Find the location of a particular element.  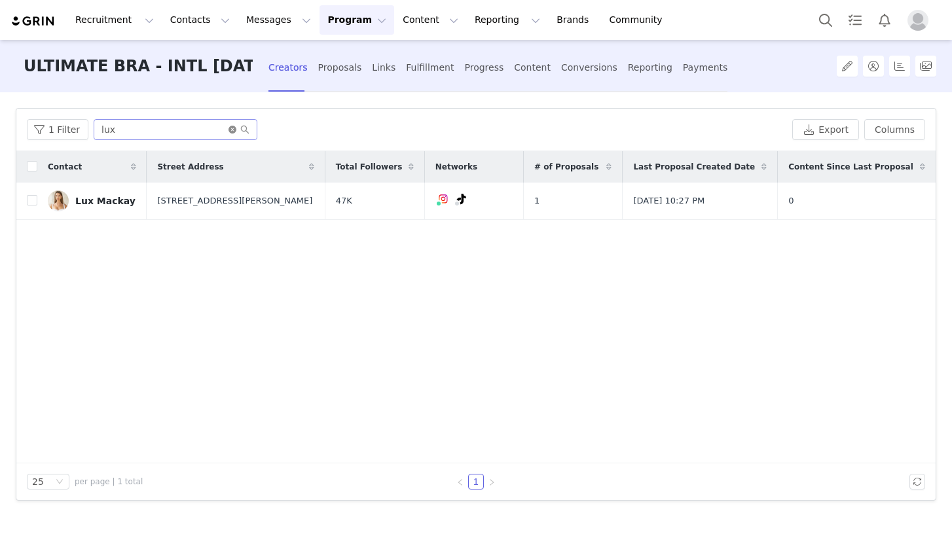

div: Lux Mackay is located at coordinates (105, 201).